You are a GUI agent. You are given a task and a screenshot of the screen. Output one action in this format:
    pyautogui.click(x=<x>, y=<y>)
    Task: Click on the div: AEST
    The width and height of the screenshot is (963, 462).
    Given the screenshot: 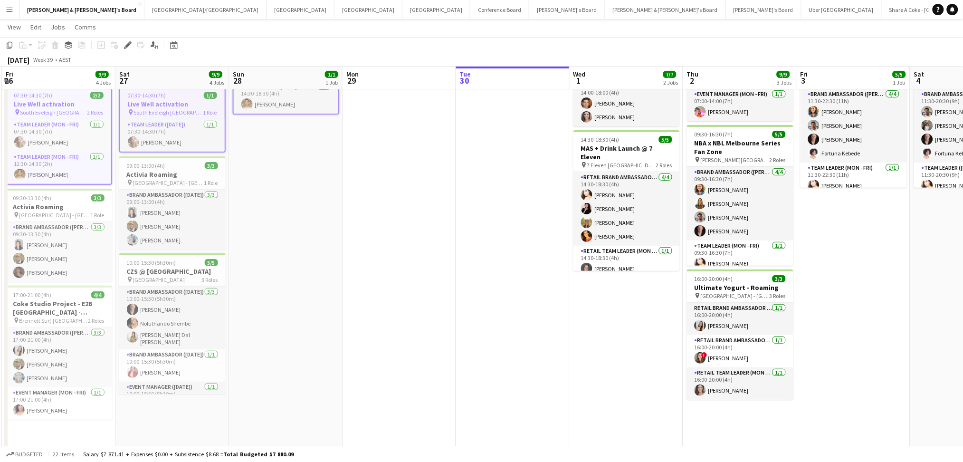 What is the action you would take?
    pyautogui.click(x=65, y=59)
    